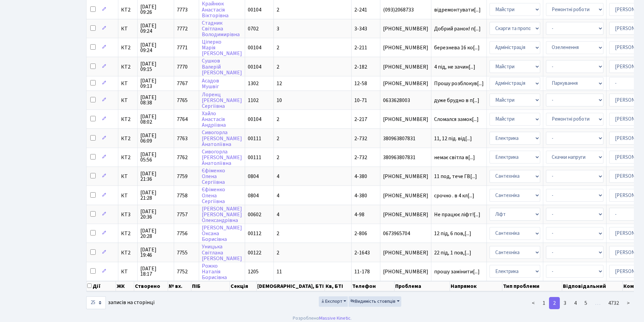 The height and width of the screenshot is (322, 644). I want to click on div: Розроблено ., so click(322, 318).